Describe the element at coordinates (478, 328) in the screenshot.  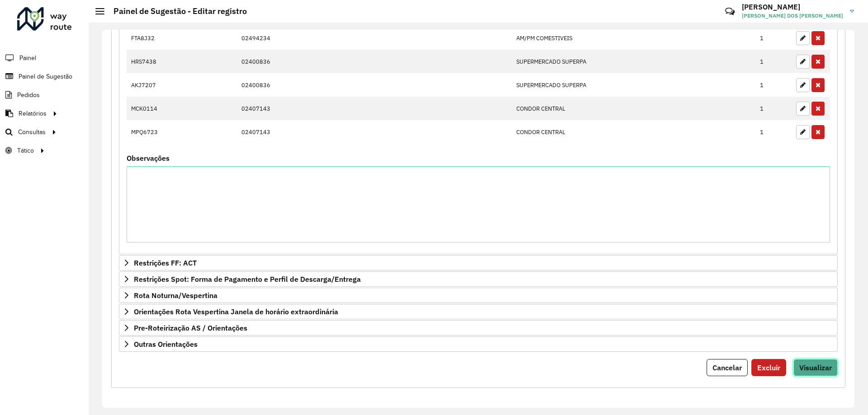
I see `a: Pre-Roteirização AS / Orientações` at that location.